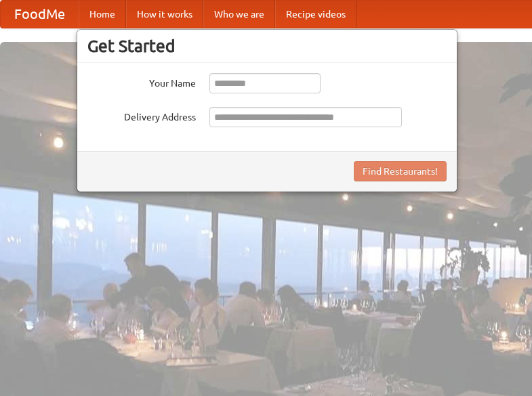 The width and height of the screenshot is (532, 396). I want to click on button: Find Restaurants!, so click(400, 171).